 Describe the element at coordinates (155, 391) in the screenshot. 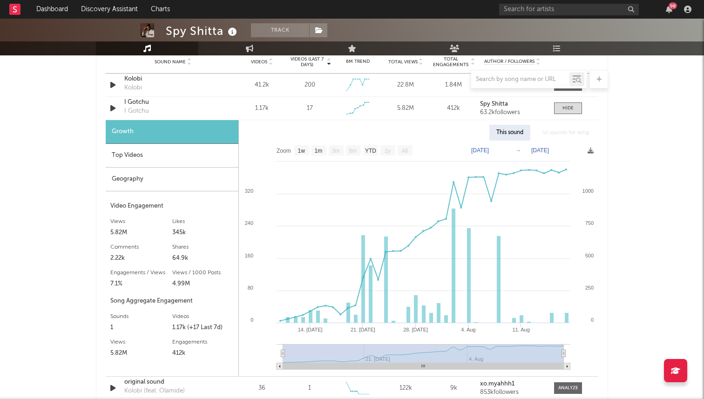

I see `div: Kolobi (feat. Olamide)` at that location.